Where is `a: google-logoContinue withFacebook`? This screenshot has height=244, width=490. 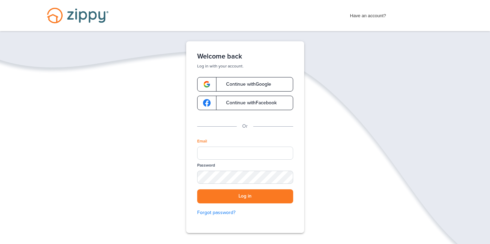 a: google-logoContinue withFacebook is located at coordinates (245, 103).